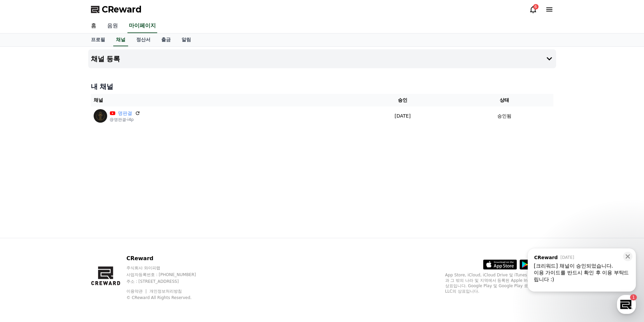  What do you see at coordinates (167, 258) in the screenshot?
I see `p: CReward` at bounding box center [167, 258].